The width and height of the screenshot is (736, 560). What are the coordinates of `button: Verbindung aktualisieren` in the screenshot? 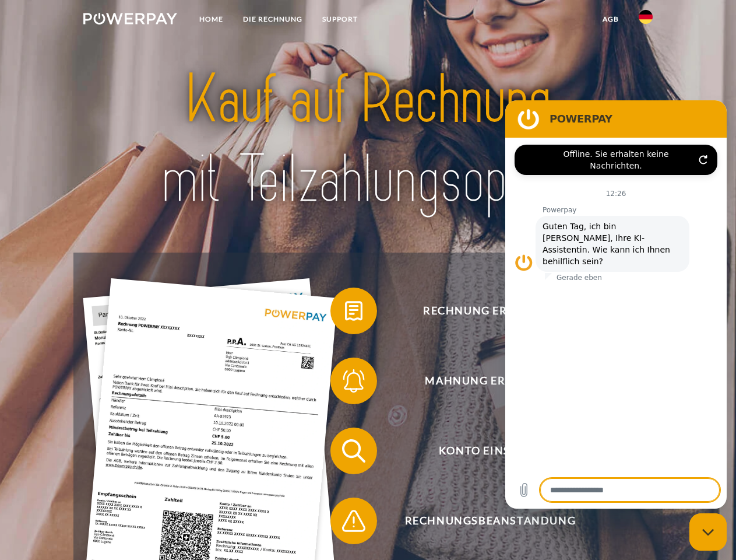 It's located at (199, 59).